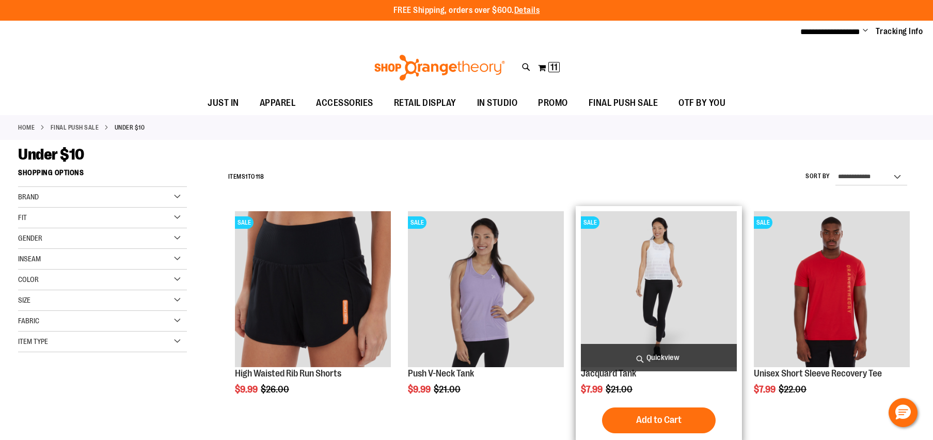  What do you see at coordinates (831, 290) in the screenshot?
I see `a: Product image for Unisex Short Sleeve Recovery TeeSALE` at bounding box center [831, 290].